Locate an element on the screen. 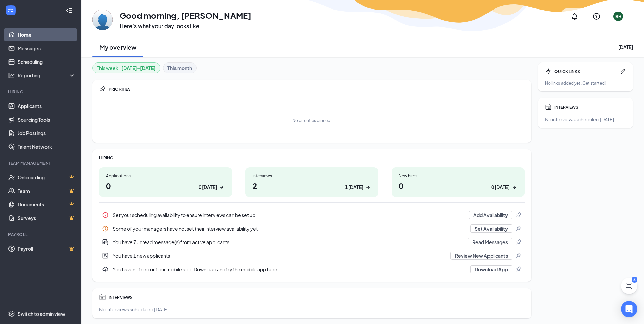 Image resolution: width=644 pixels, height=324 pixels. img: Rashawn Hines is located at coordinates (102, 20).